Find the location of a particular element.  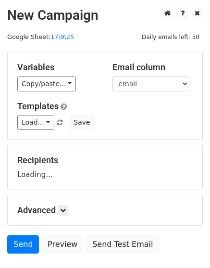

a: Send is located at coordinates (23, 245).